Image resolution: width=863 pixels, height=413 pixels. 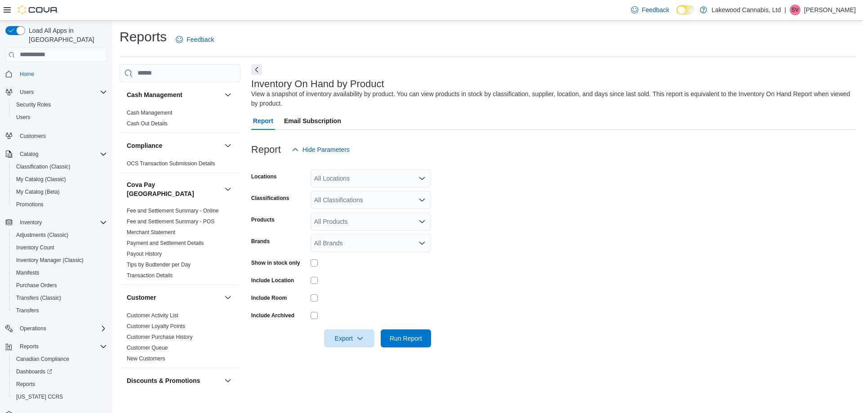 What do you see at coordinates (165, 243) in the screenshot?
I see `span: Payment and Settlement Details` at bounding box center [165, 243].